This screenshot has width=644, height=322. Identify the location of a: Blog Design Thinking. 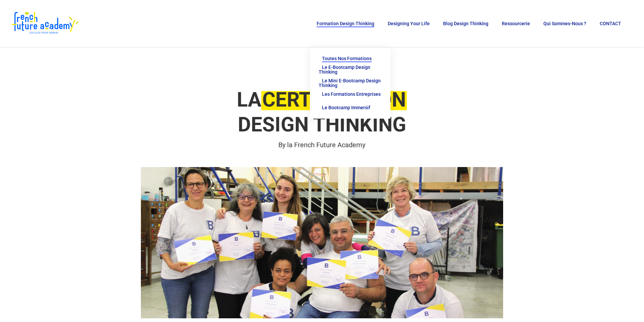
(466, 24).